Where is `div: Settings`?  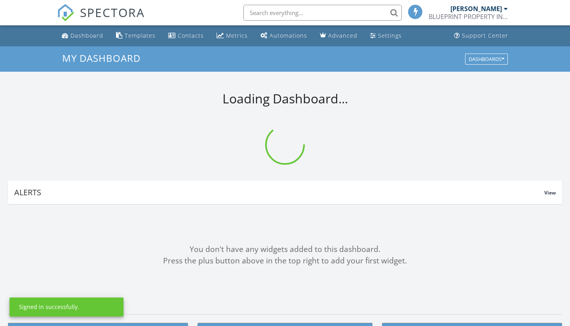 div: Settings is located at coordinates (390, 35).